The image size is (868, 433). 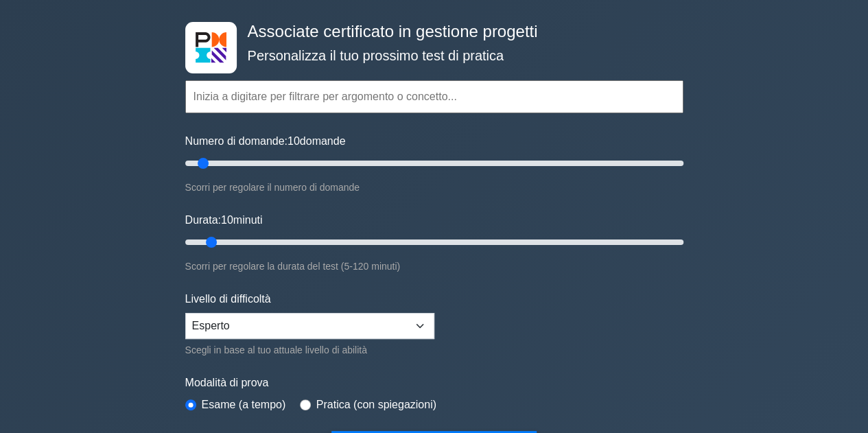 I want to click on font: domande, so click(x=323, y=140).